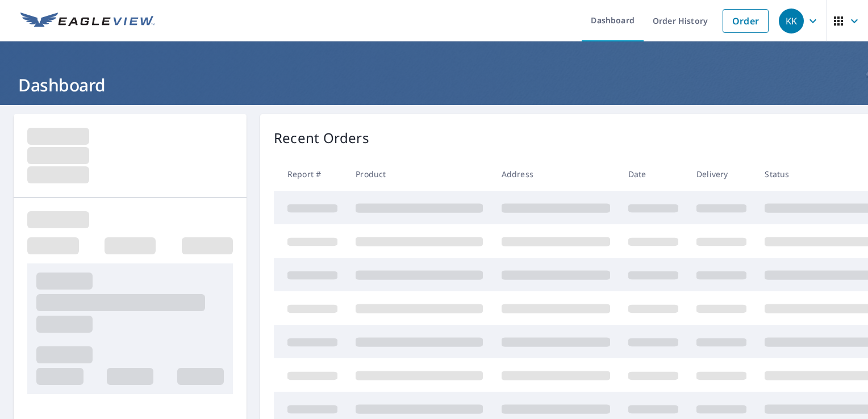 The width and height of the screenshot is (868, 419). What do you see at coordinates (434, 85) in the screenshot?
I see `h1: Dashboard` at bounding box center [434, 85].